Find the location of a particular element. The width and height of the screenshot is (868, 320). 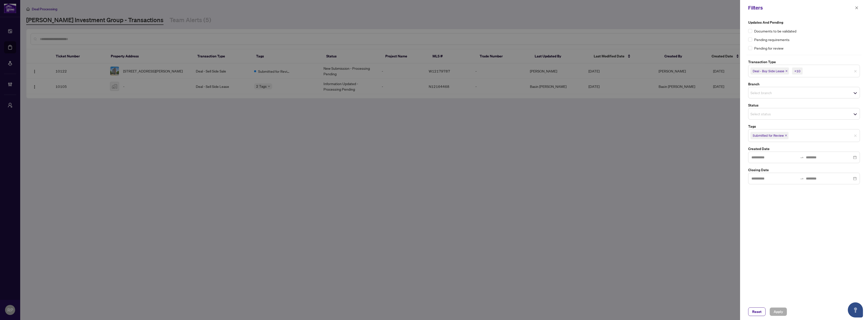

label: Tags is located at coordinates (804, 127).